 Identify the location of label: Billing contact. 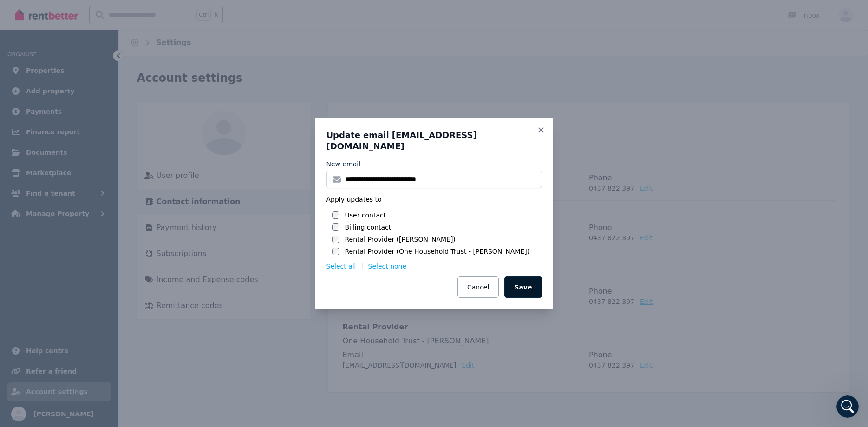
(368, 227).